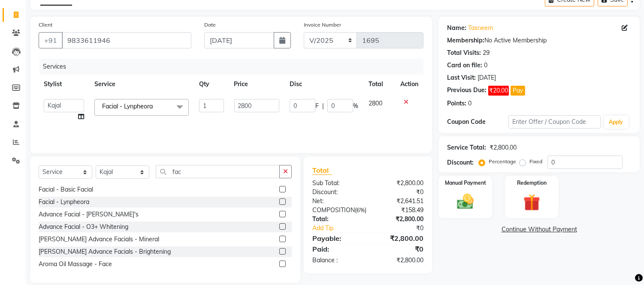 The width and height of the screenshot is (644, 285). I want to click on div: Name:, so click(457, 28).